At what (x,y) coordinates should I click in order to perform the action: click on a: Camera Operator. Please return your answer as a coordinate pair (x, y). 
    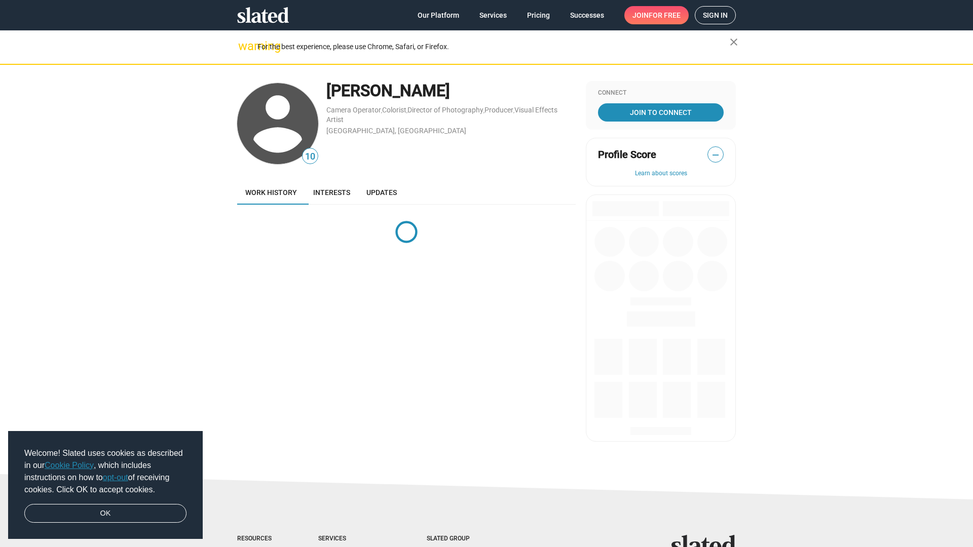
    Looking at the image, I should click on (354, 110).